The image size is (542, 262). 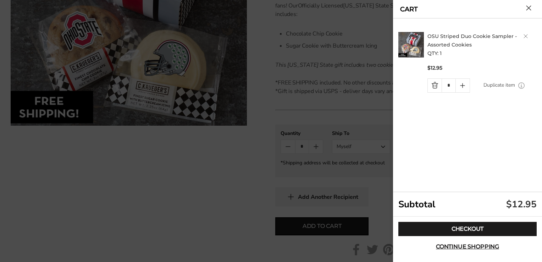 What do you see at coordinates (472, 40) in the screenshot?
I see `a: OSU Striped Duo Cookie Sampler - Assorted Cookies` at bounding box center [472, 40].